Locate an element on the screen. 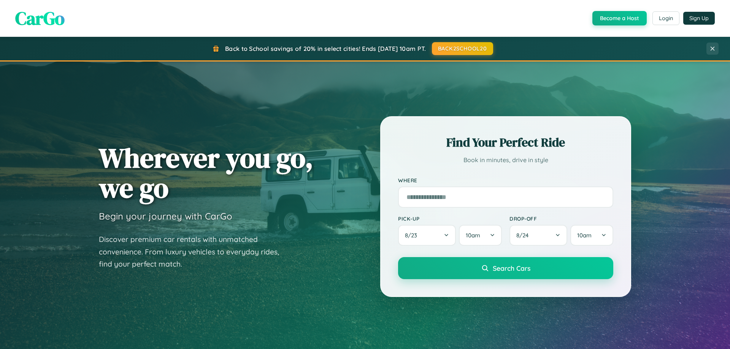 The width and height of the screenshot is (730, 349). label: Pick-up is located at coordinates (450, 219).